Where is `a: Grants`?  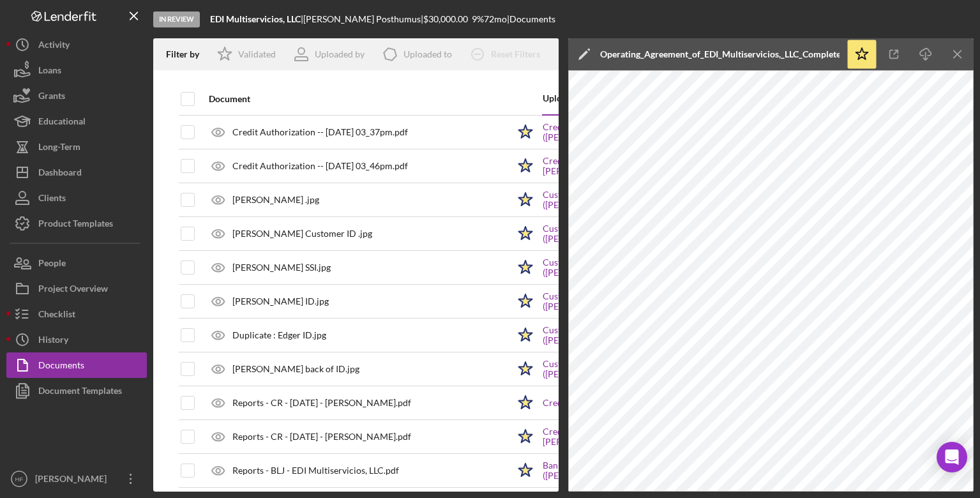
a: Grants is located at coordinates (77, 96).